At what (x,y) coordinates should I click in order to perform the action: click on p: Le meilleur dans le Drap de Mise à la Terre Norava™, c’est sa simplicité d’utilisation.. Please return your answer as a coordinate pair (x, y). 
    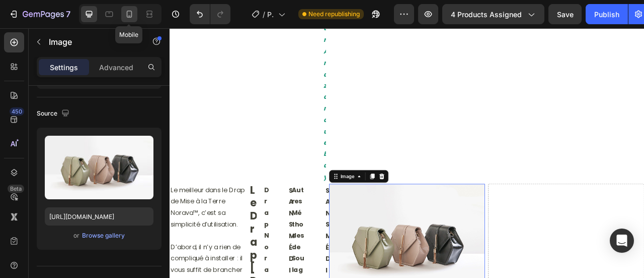
    Looking at the image, I should click on (48, 228).